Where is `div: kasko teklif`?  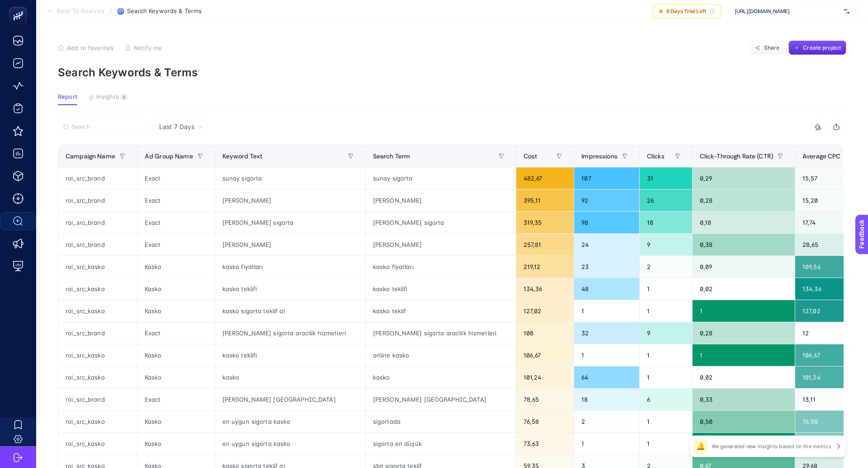 div: kasko teklif is located at coordinates (440, 311).